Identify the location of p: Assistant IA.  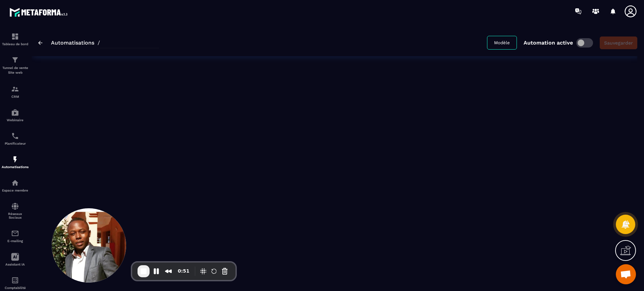
(15, 264).